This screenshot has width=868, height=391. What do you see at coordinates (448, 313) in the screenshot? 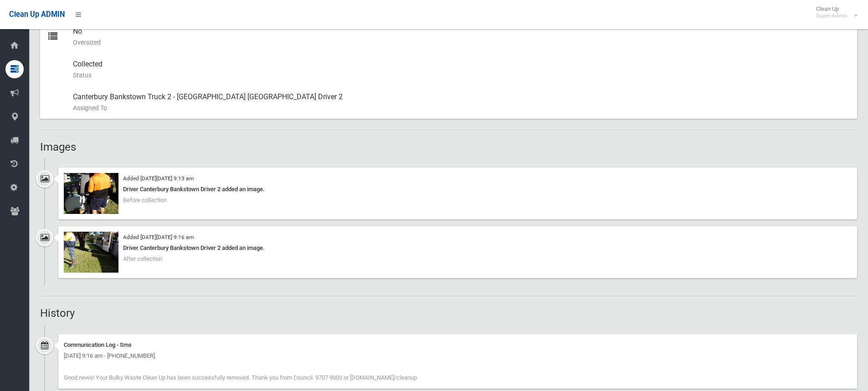
I see `h2: History` at bounding box center [448, 313].